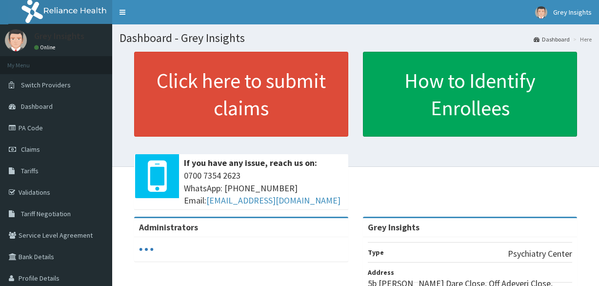  Describe the element at coordinates (46, 214) in the screenshot. I see `span: Tariff Negotiation` at that location.